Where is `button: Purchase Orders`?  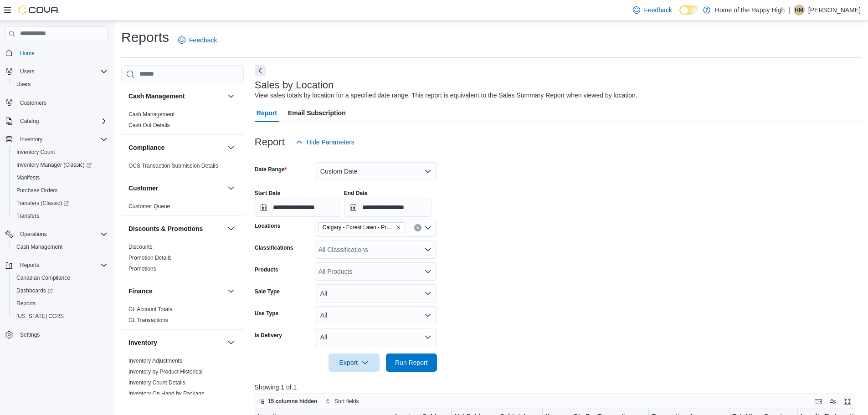 button: Purchase Orders is located at coordinates (60, 191).